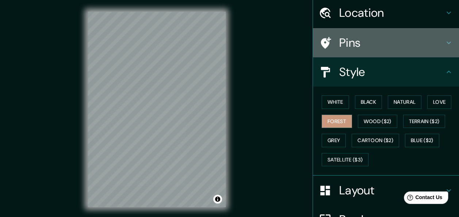  Describe the element at coordinates (218, 199) in the screenshot. I see `button: Toggle attribution` at that location.